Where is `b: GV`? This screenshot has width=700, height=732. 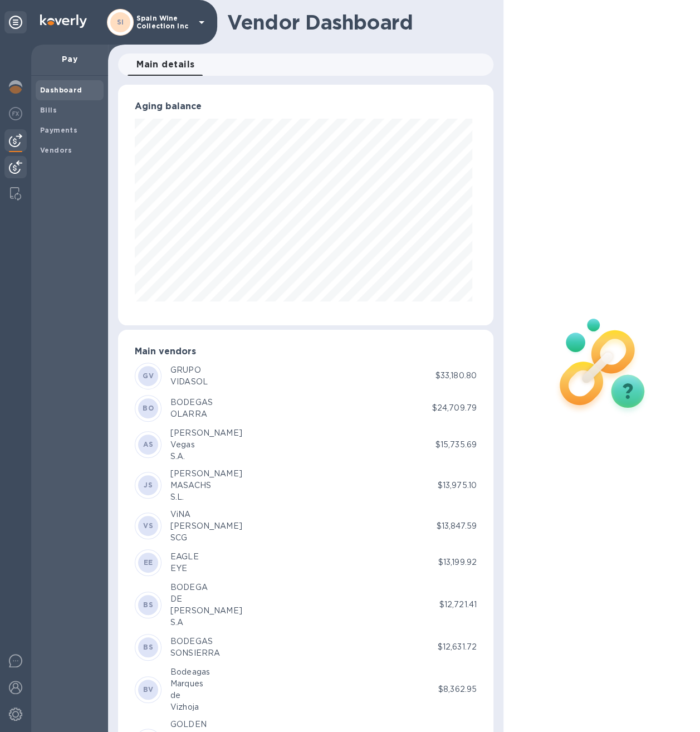
b: GV is located at coordinates (148, 376).